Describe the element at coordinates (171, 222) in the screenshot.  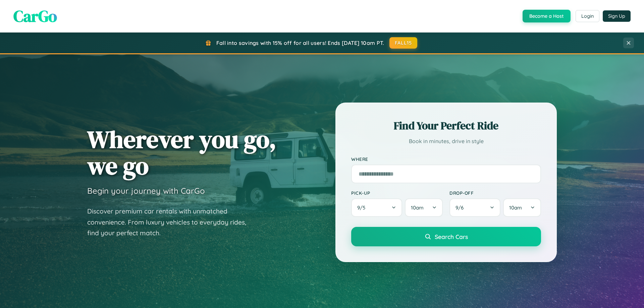
I see `p: Discover premium car rentals with unmatched convenience. From luxury vehicles to everyday rides, ...` at that location.